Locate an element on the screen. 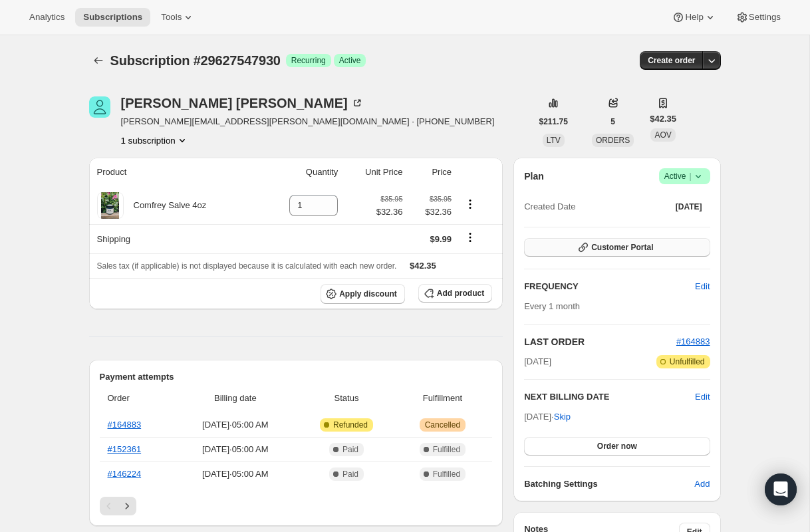 This screenshot has width=810, height=532. th: Product is located at coordinates (176, 172).